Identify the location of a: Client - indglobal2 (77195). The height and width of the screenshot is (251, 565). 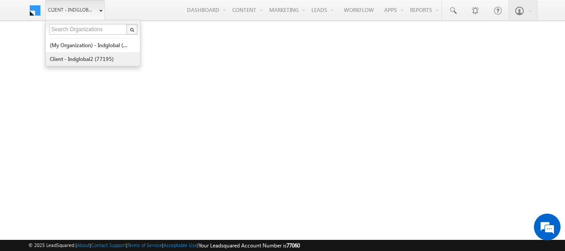
(90, 59).